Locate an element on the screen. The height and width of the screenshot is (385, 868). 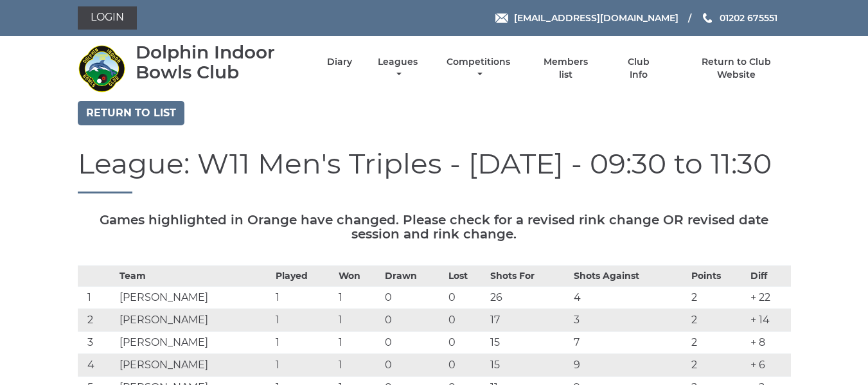
a: Return to list is located at coordinates (131, 113).